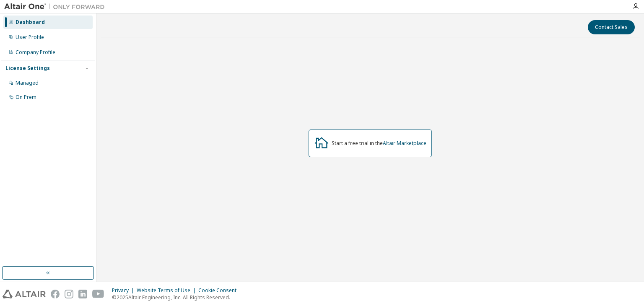  What do you see at coordinates (30, 22) in the screenshot?
I see `div: Dashboard` at bounding box center [30, 22].